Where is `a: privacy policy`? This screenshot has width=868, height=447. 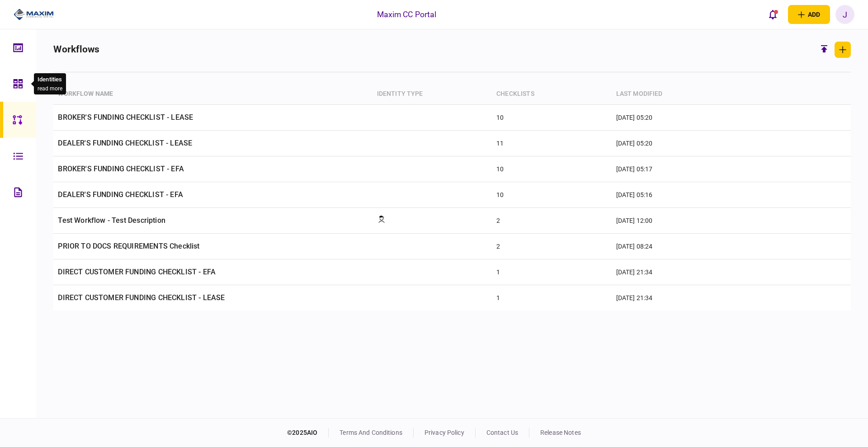 a: privacy policy is located at coordinates (445, 433).